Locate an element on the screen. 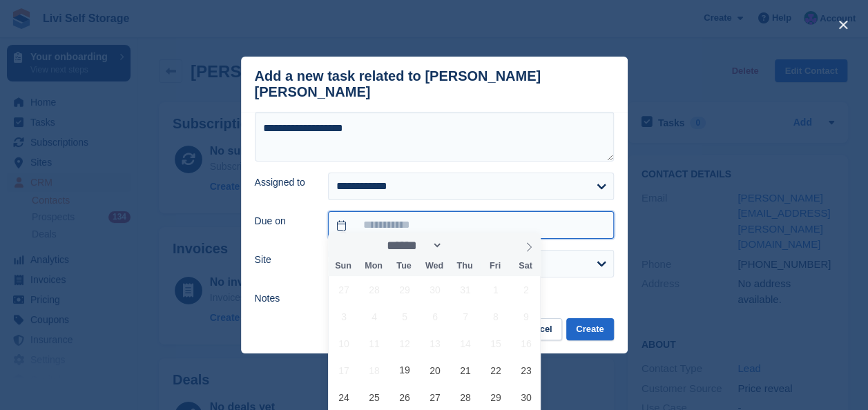  span: August 8, 2025 is located at coordinates (495, 316).